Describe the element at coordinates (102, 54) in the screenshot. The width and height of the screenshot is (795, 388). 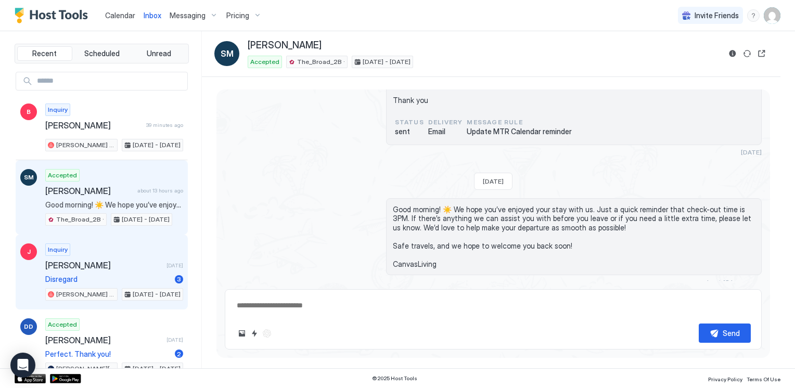
I see `button: Scheduled` at that location.